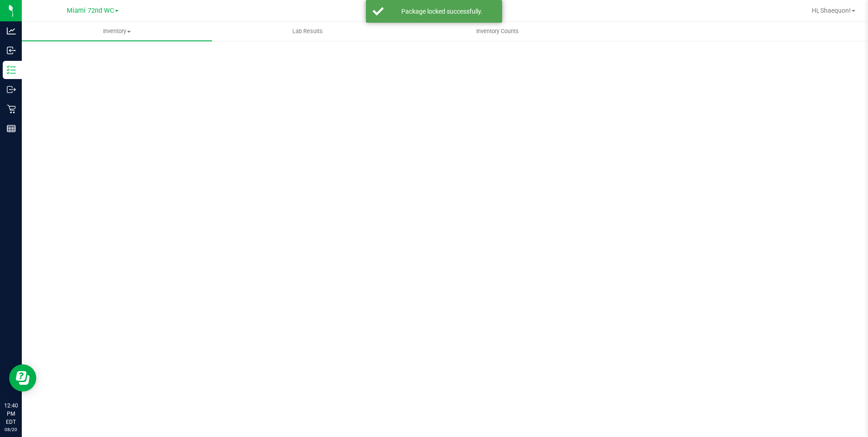 Image resolution: width=868 pixels, height=437 pixels. Describe the element at coordinates (442, 11) in the screenshot. I see `div: Package locked successfully.` at that location.